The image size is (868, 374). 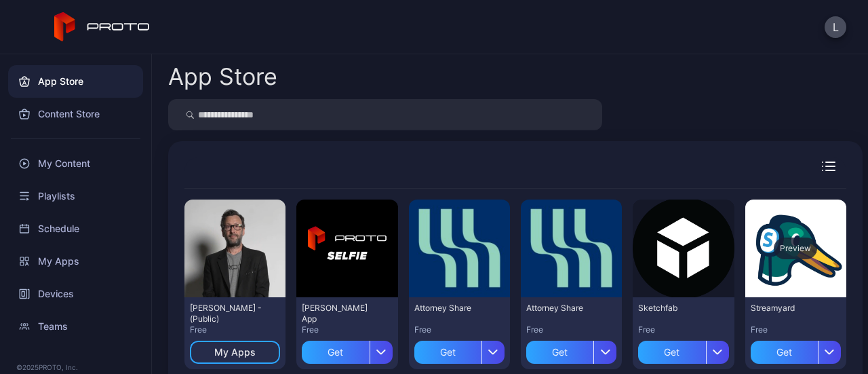 What do you see at coordinates (675, 309) in the screenshot?
I see `div: Sketchfab` at bounding box center [675, 309].